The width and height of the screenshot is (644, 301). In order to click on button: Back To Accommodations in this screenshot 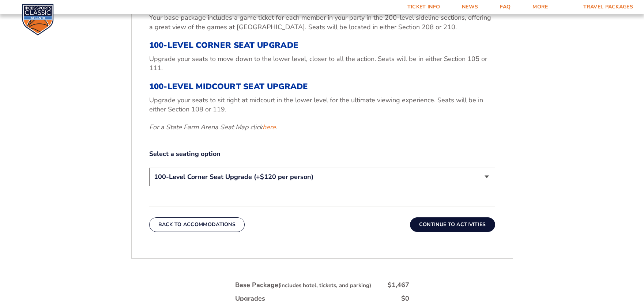, I will do `click(197, 225)`.